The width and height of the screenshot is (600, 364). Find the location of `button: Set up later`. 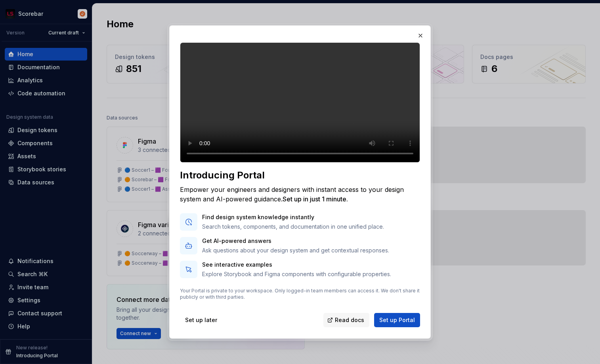

button: Set up later is located at coordinates (201, 320).